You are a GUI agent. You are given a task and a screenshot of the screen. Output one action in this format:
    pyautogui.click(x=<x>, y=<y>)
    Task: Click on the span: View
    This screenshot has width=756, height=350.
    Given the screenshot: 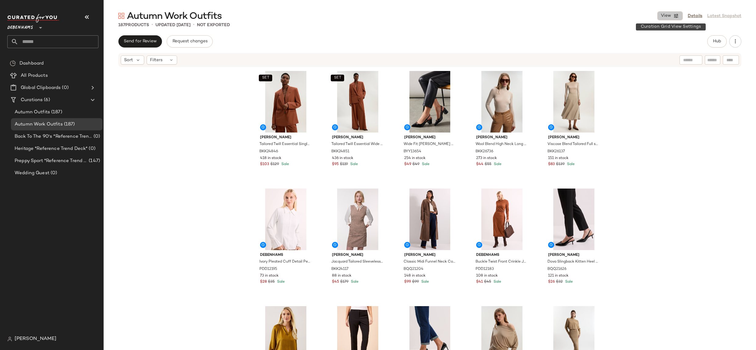 What is the action you would take?
    pyautogui.click(x=665, y=16)
    